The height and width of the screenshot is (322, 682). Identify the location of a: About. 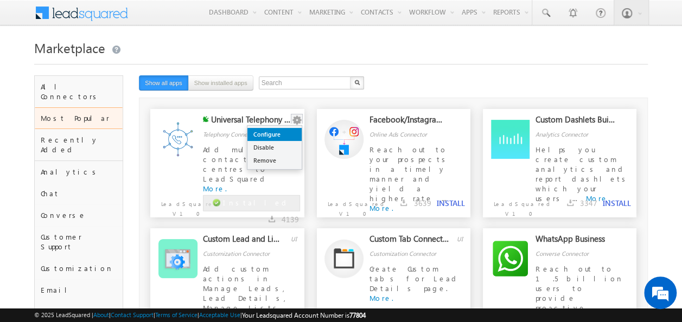
(101, 315).